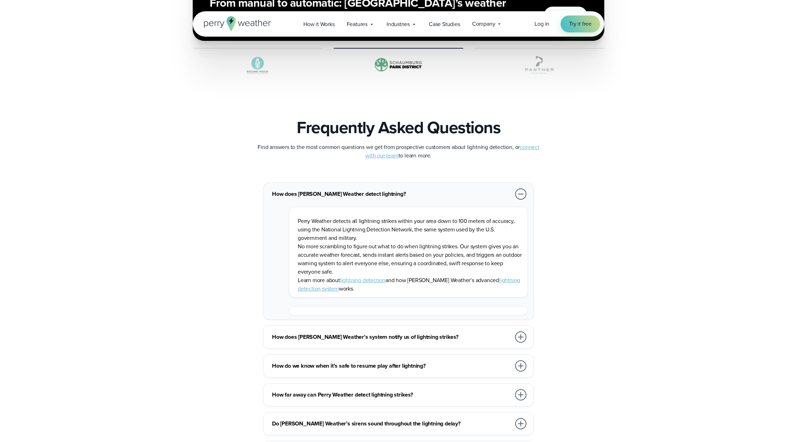 The width and height of the screenshot is (797, 442). What do you see at coordinates (319, 24) in the screenshot?
I see `a: How it Works` at bounding box center [319, 24].